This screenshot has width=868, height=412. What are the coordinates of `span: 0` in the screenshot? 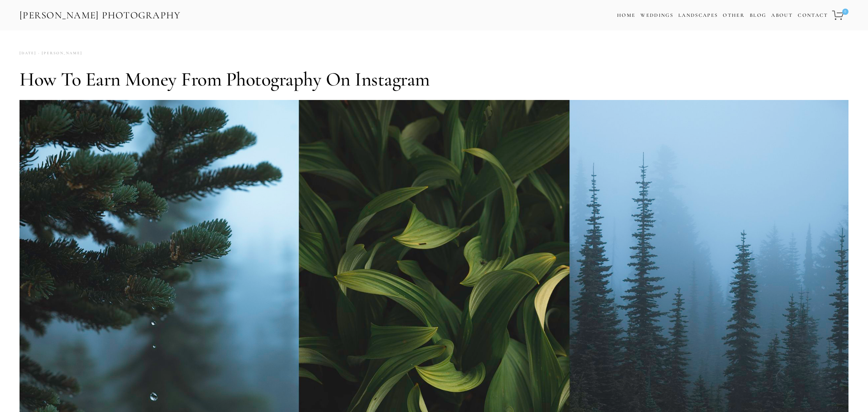 It's located at (845, 12).